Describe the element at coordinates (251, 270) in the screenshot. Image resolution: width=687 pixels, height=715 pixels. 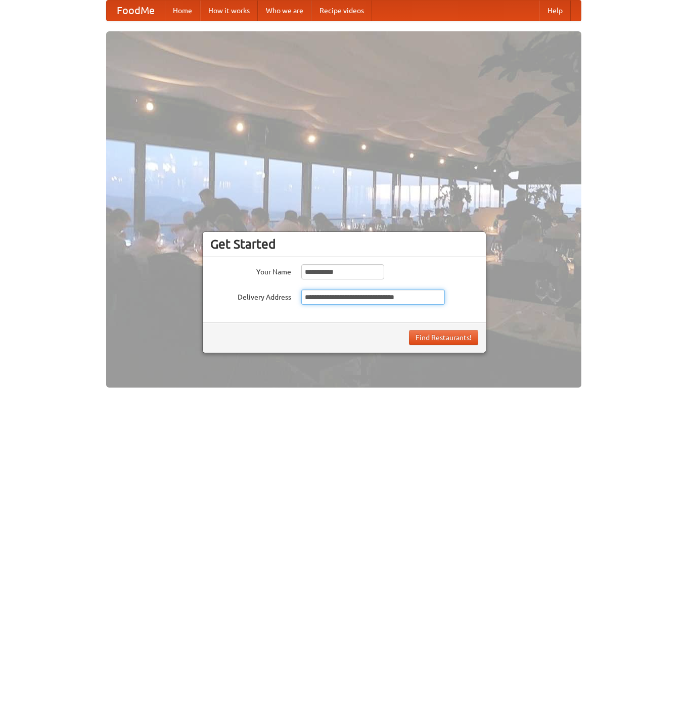
I see `label: Your Name` at that location.